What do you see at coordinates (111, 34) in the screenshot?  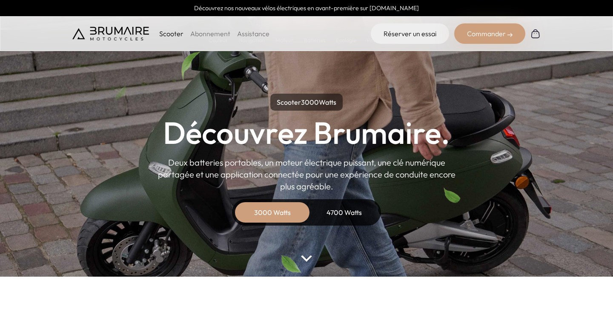 I see `img: Brumaire Motocycles` at bounding box center [111, 34].